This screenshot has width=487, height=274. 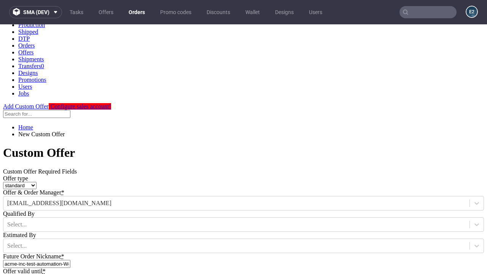 What do you see at coordinates (37, 89) in the screenshot?
I see `input: Search for...` at bounding box center [37, 89].